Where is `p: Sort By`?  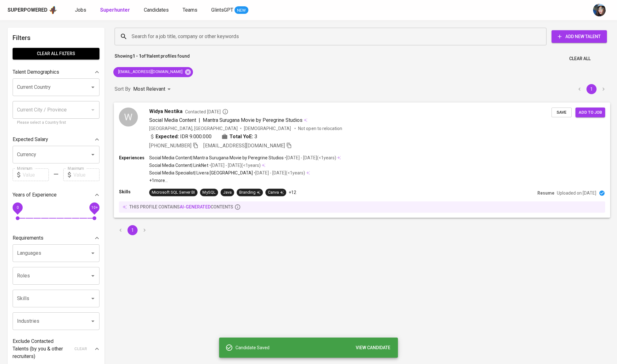 p: Sort By is located at coordinates (123, 89).